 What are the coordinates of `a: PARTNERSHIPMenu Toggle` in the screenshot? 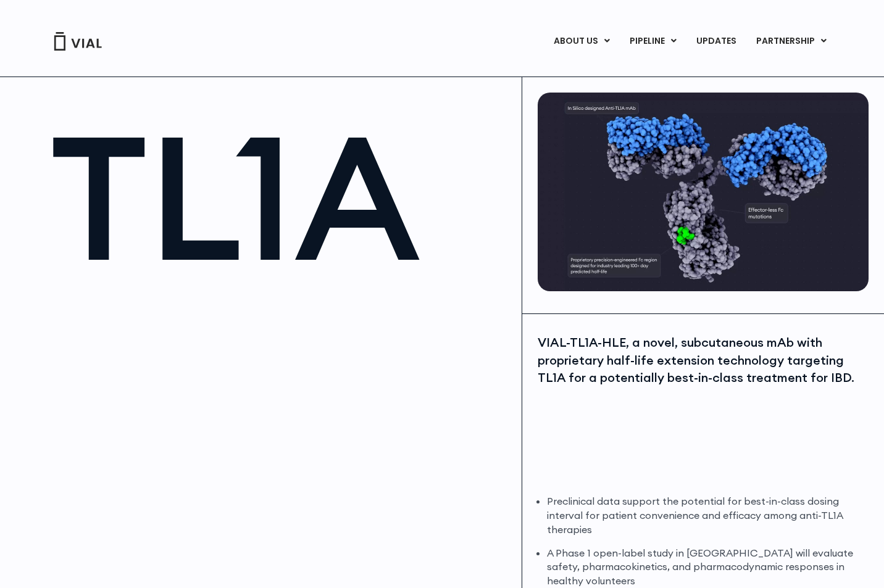 It's located at (791, 41).